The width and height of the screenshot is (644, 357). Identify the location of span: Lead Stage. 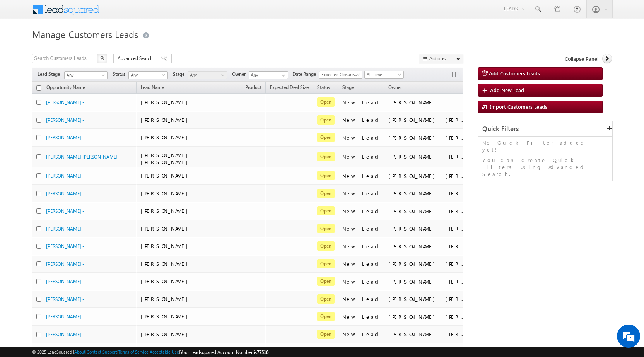
(50, 74).